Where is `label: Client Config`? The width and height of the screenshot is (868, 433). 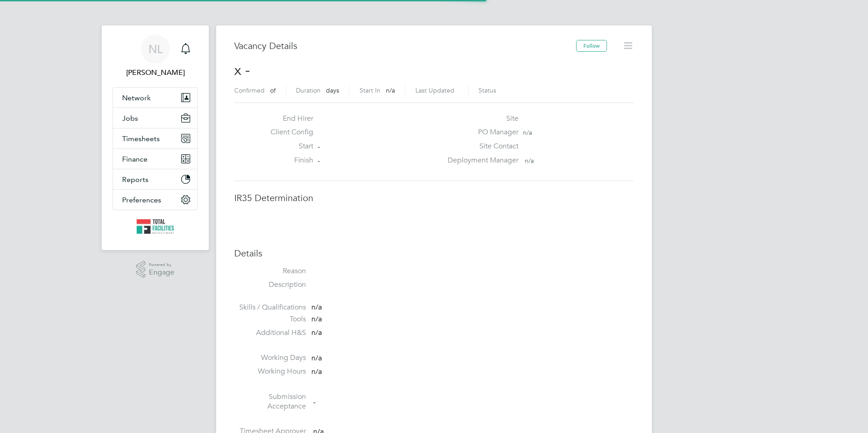
label: Client Config is located at coordinates (288, 132).